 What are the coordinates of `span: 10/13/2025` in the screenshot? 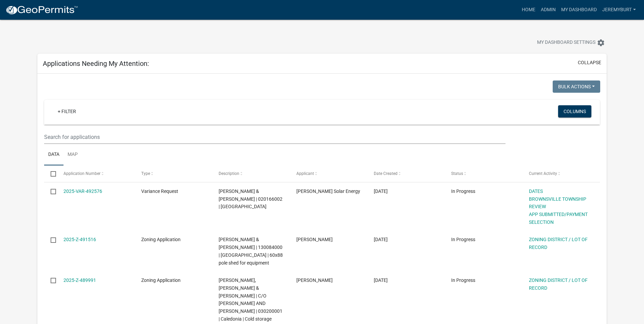 It's located at (381, 240).